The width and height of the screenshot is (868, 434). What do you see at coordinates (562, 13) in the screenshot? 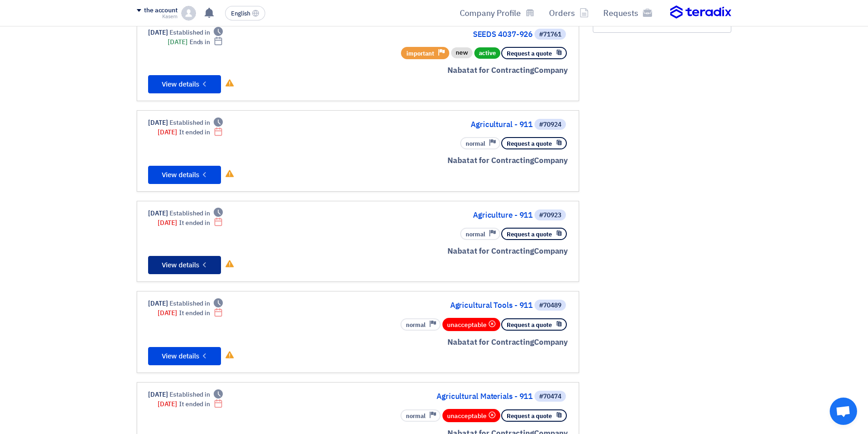
I see `font: Orders` at bounding box center [562, 13].